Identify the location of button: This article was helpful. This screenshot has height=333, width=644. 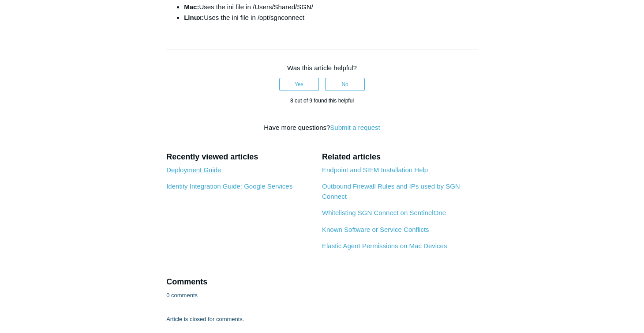
(299, 85).